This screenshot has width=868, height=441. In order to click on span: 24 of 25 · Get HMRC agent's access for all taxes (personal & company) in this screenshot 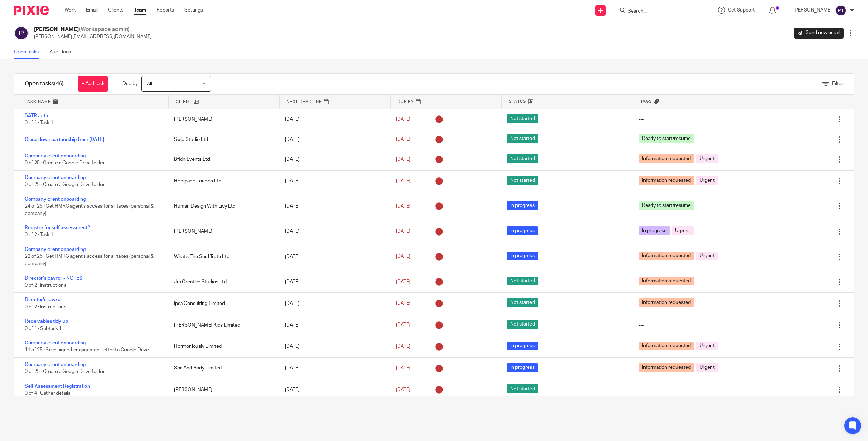, I will do `click(90, 210)`.